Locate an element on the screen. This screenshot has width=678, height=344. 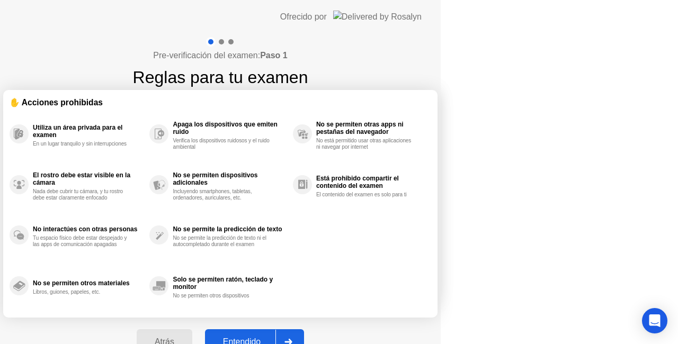
div: No se permite la predicción de texto is located at coordinates (230, 229).